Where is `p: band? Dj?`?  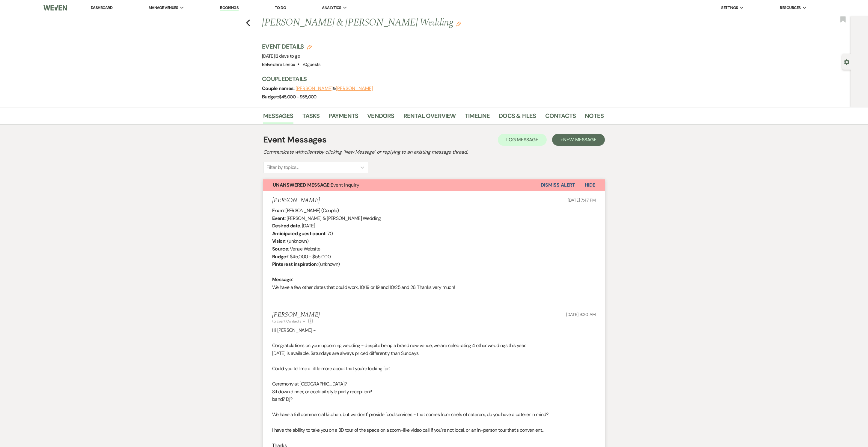
p: band? Dj? is located at coordinates (434, 399).